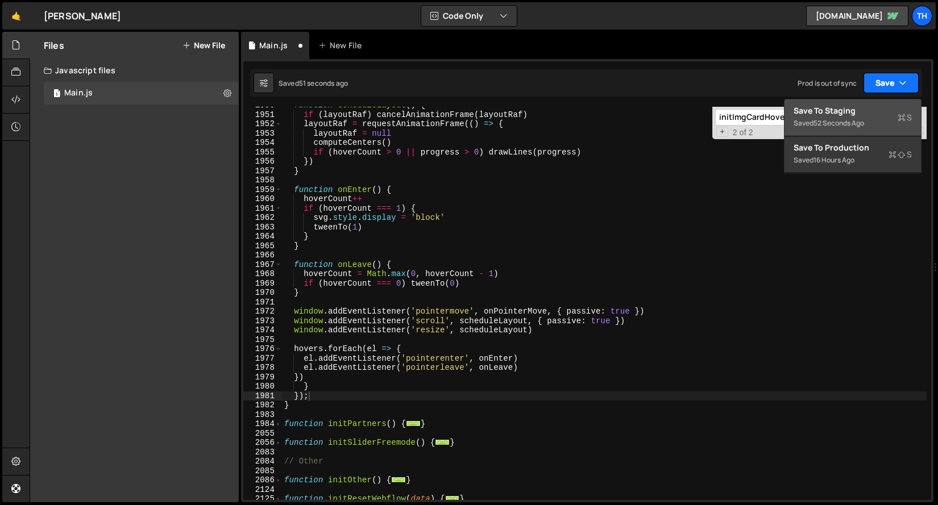 Image resolution: width=938 pixels, height=505 pixels. Describe the element at coordinates (263, 237) in the screenshot. I see `div: 1964` at that location.